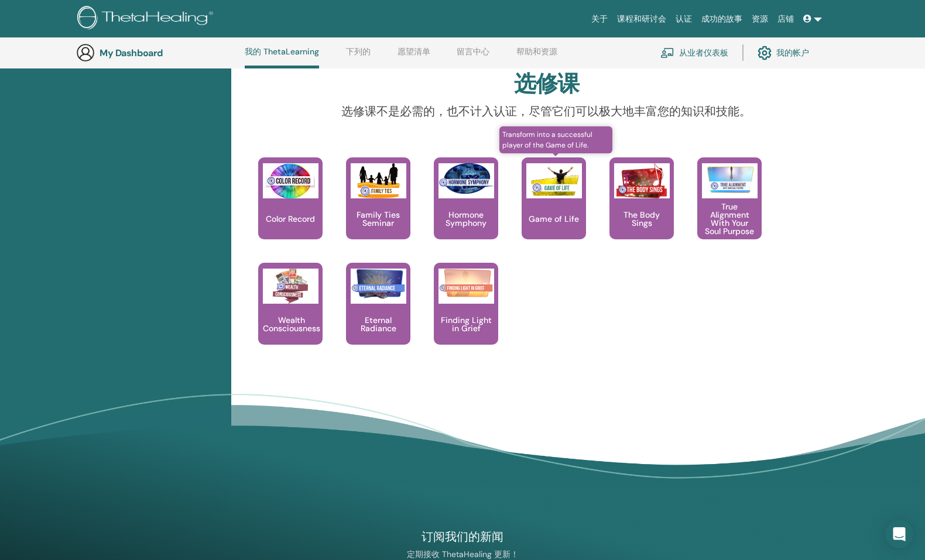 This screenshot has width=925, height=560. Describe the element at coordinates (466, 284) in the screenshot. I see `img: Finding Light in Grief` at that location.